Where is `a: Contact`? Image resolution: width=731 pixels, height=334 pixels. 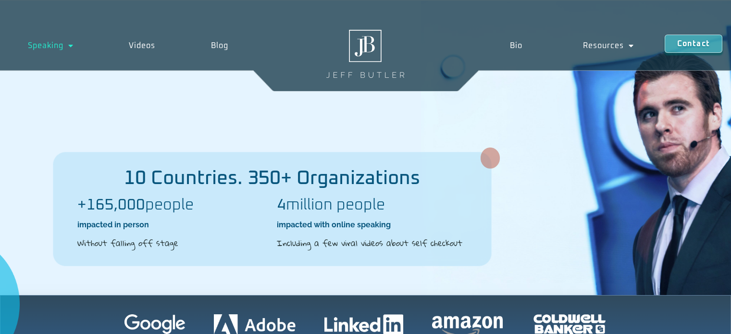 a: Contact is located at coordinates (694, 44).